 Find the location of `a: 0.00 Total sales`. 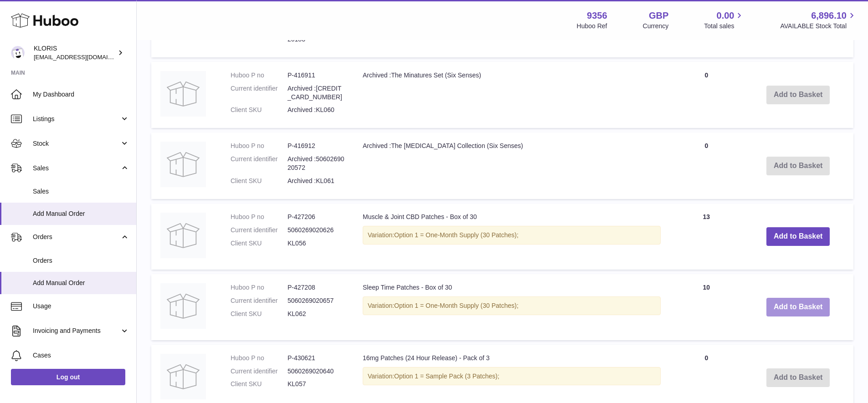

a: 0.00 Total sales is located at coordinates (724, 20).